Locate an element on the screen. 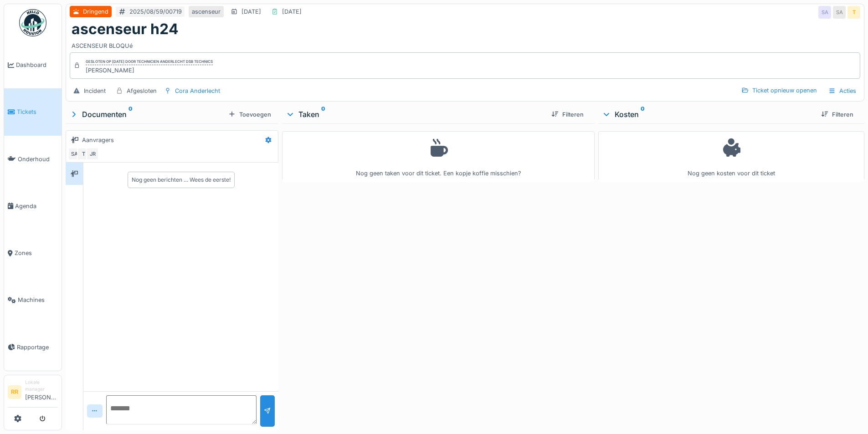 This screenshot has width=868, height=434. div: Nog geen taken voor dit ticket. Een kopje koffie misschien? is located at coordinates (438, 157).